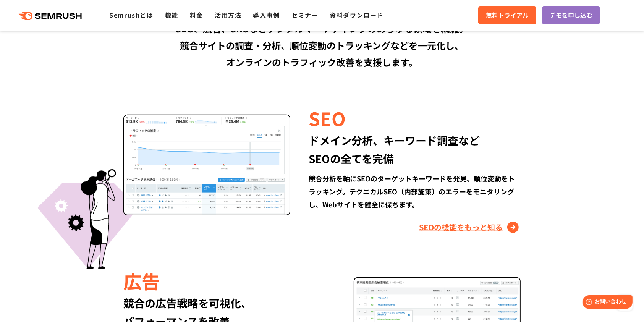  I want to click on a: Semrushとは, so click(131, 15).